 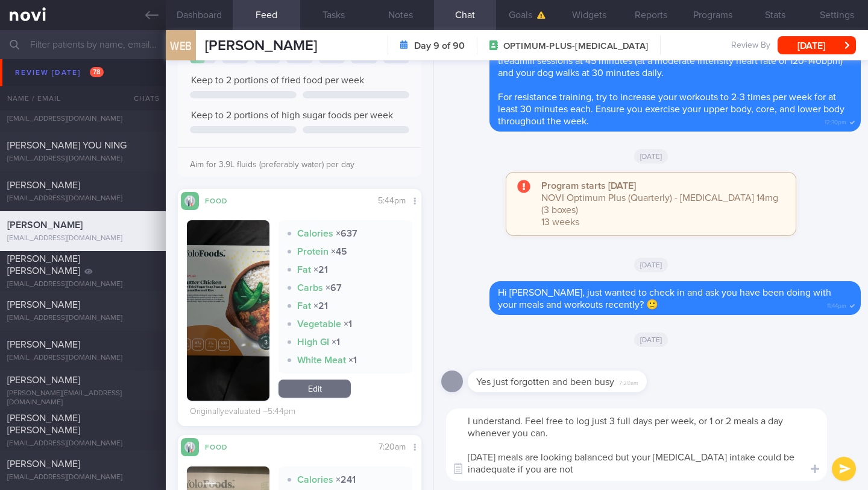 What do you see at coordinates (440, 46) in the screenshot?
I see `strong: Day 9 of 90` at bounding box center [440, 46].